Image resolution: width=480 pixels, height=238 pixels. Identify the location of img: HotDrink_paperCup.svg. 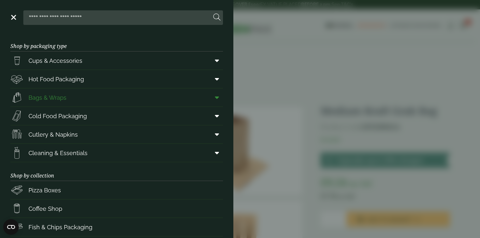
(17, 209).